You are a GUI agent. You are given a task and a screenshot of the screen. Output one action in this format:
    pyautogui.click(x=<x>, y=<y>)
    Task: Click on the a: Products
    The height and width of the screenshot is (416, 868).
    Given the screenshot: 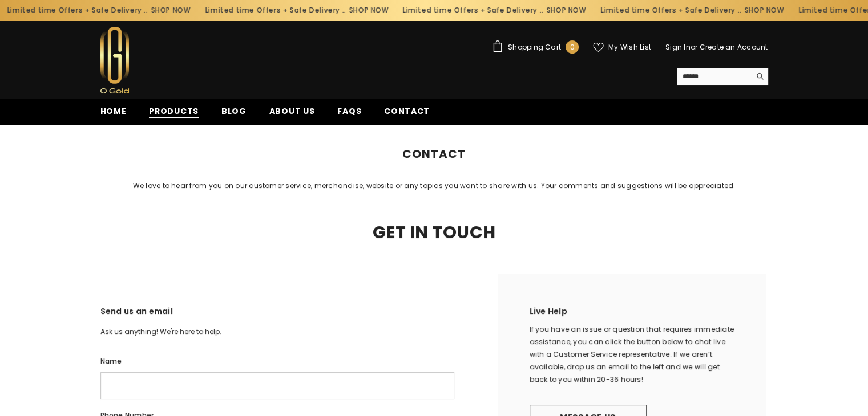 What is the action you would take?
    pyautogui.click(x=174, y=114)
    